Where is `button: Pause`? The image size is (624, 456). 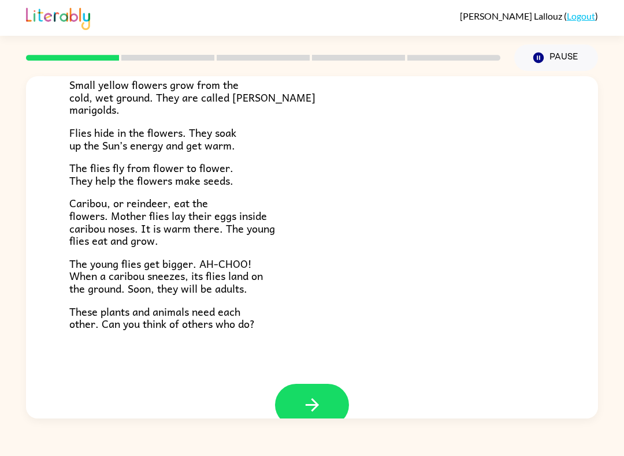 button: Pause is located at coordinates (556, 58).